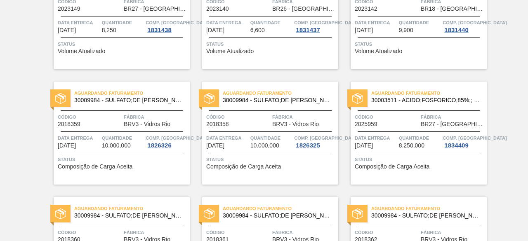 This screenshot has height=241, width=528. What do you see at coordinates (366, 9) in the screenshot?
I see `span: 2023142` at bounding box center [366, 9].